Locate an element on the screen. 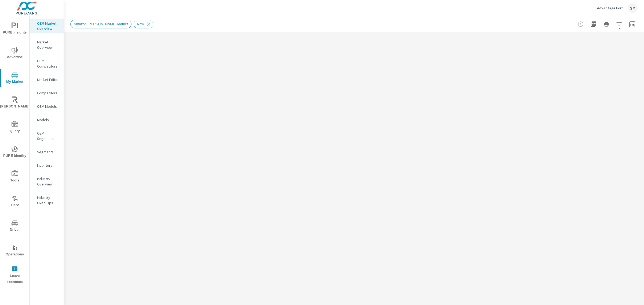  div: OEM Models is located at coordinates (46, 106).